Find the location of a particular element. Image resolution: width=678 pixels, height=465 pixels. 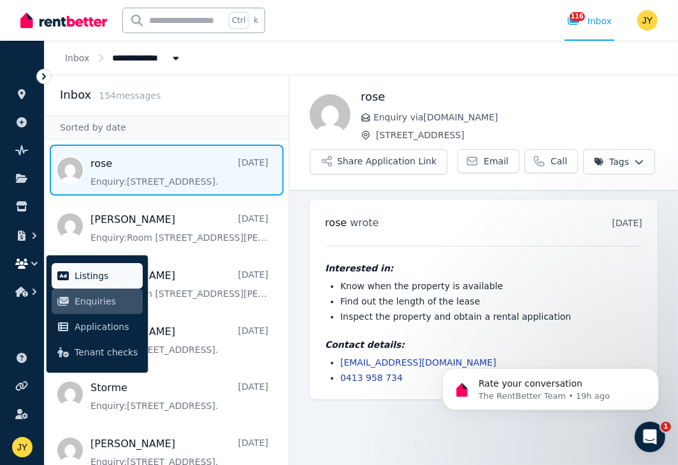

span: Tags is located at coordinates (611, 162).